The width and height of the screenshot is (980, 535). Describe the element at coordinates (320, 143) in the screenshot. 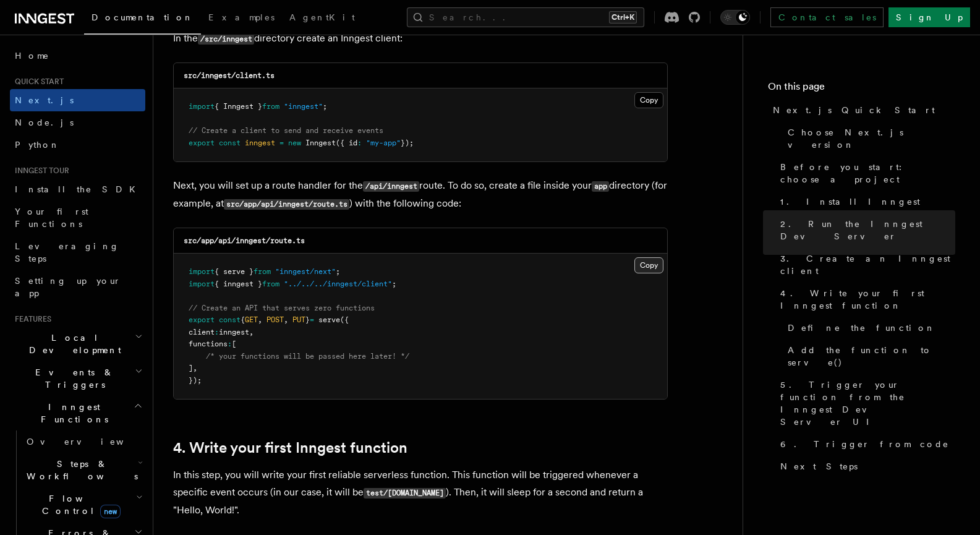

I see `span: Inngest` at that location.